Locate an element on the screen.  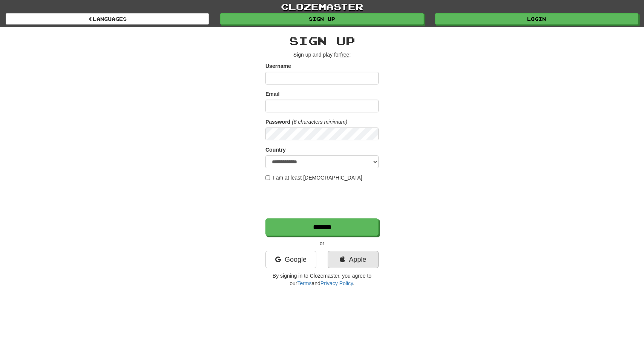
a: Languages is located at coordinates (107, 19).